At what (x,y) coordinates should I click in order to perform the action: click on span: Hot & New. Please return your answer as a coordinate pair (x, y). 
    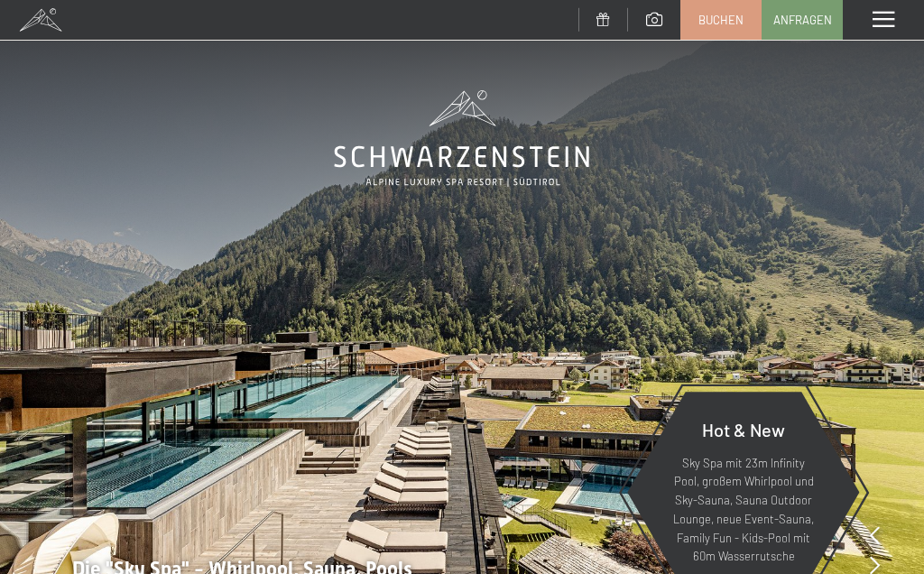
    Looking at the image, I should click on (744, 429).